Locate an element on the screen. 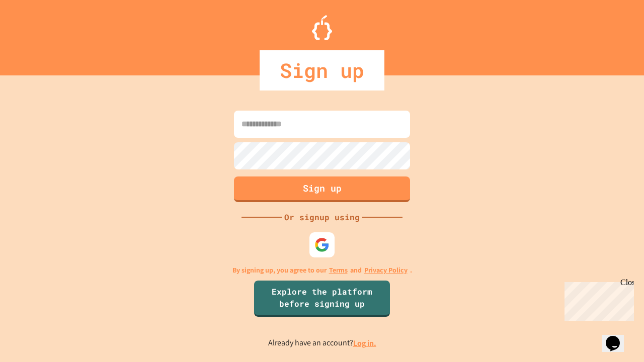  p: By signing up, you agree to our and . is located at coordinates (322, 270).